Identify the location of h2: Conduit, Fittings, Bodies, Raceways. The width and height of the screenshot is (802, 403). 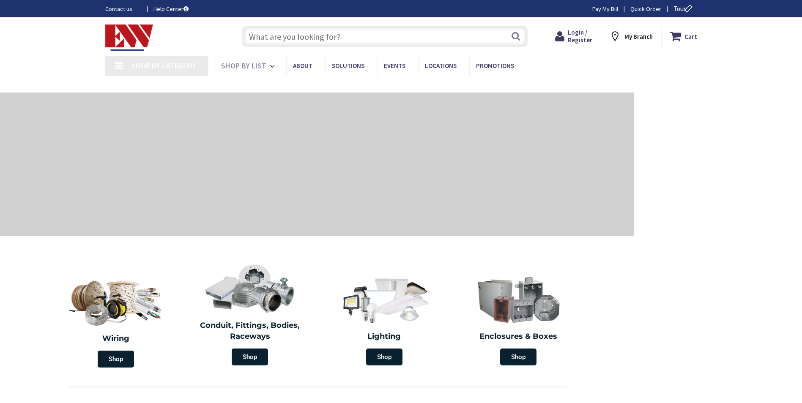
(250, 331).